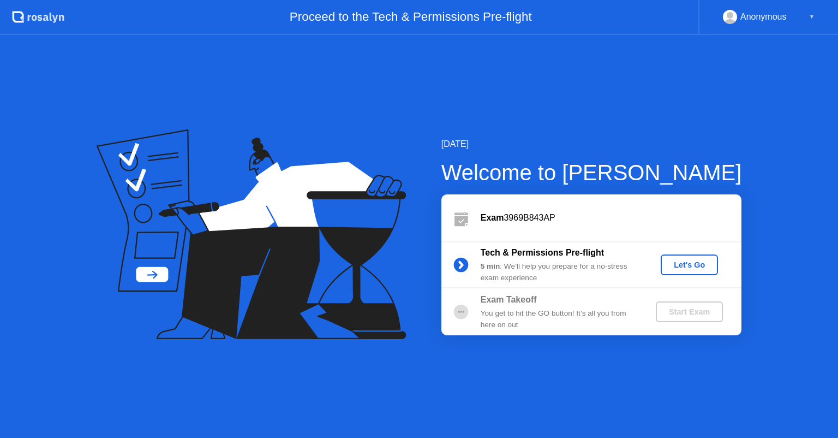 The height and width of the screenshot is (438, 838). What do you see at coordinates (508, 299) in the screenshot?
I see `b: Exam Takeoff` at bounding box center [508, 299].